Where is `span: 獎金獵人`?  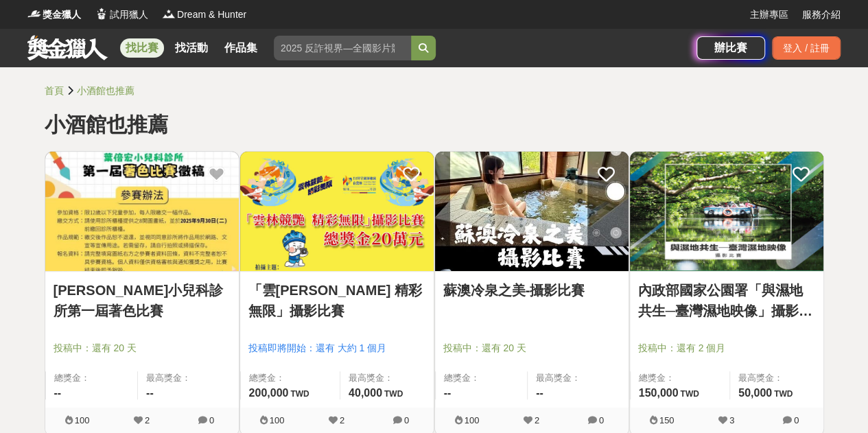 span: 獎金獵人 is located at coordinates (62, 15).